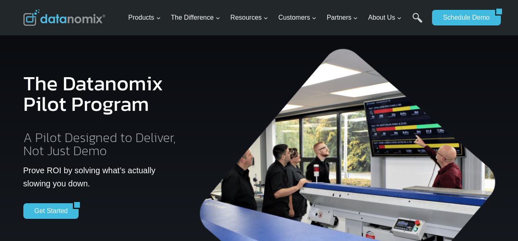  What do you see at coordinates (195, 18) in the screenshot?
I see `span: The Difference` at bounding box center [195, 18].